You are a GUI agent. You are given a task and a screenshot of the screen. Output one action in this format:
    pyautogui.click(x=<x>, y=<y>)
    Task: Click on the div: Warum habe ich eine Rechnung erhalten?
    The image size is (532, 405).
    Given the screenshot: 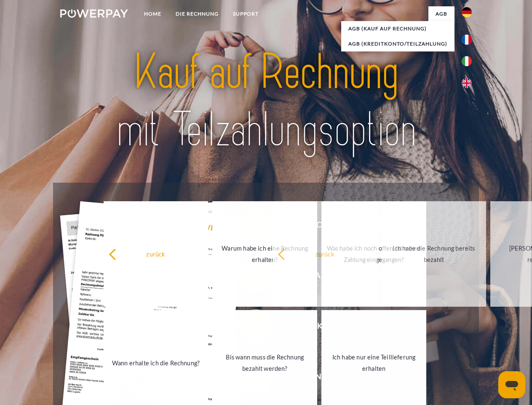 What is the action you would take?
    pyautogui.click(x=264, y=254)
    